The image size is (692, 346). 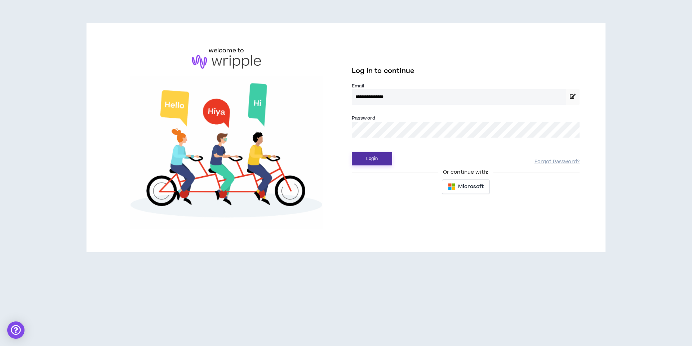 What do you see at coordinates (466, 172) in the screenshot?
I see `span: Or continue with:` at bounding box center [466, 172].